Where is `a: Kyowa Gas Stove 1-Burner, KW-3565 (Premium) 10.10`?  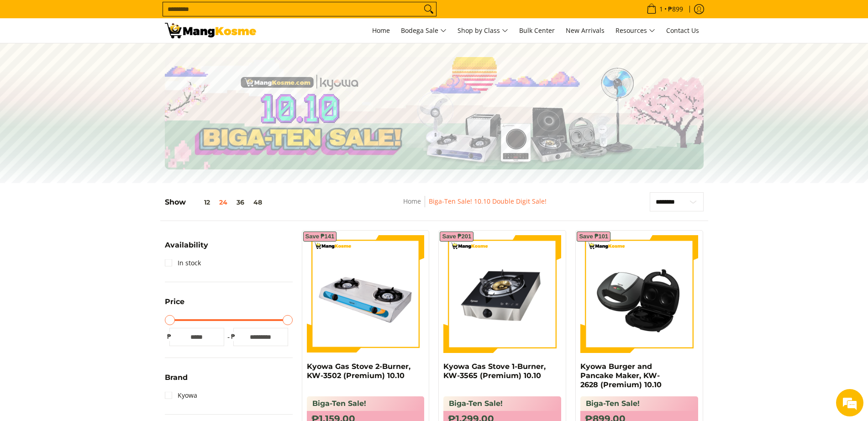 a: Kyowa Gas Stove 1-Burner, KW-3565 (Premium) 10.10 is located at coordinates (495, 371).